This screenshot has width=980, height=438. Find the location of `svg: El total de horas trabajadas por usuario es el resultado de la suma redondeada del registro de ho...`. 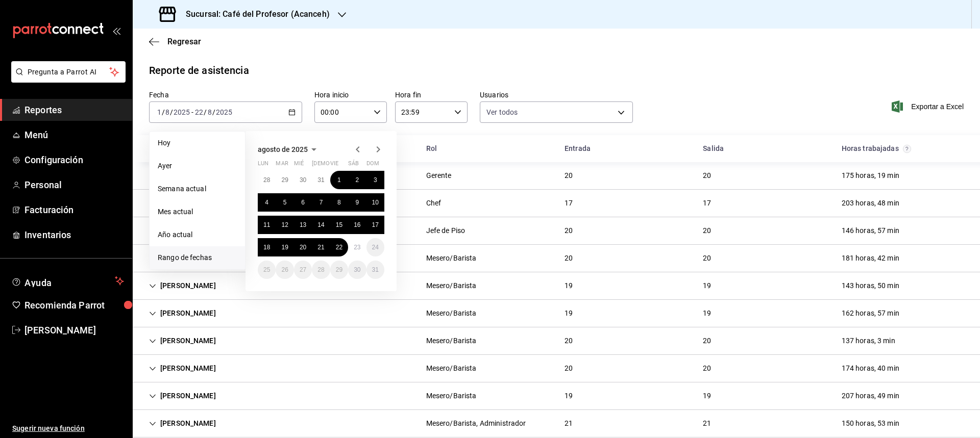

svg: El total de horas trabajadas por usuario es el resultado de la suma redondeada del registro de ho... is located at coordinates (907, 149).